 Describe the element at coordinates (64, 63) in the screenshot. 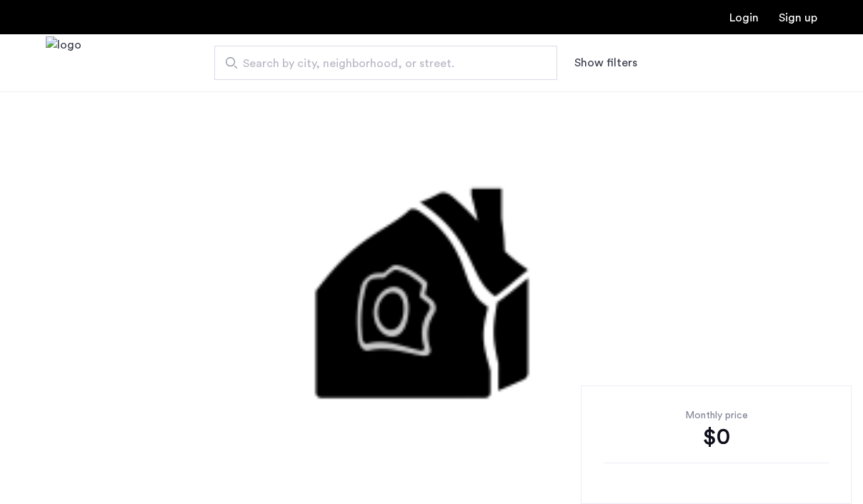

I see `img: logo` at that location.